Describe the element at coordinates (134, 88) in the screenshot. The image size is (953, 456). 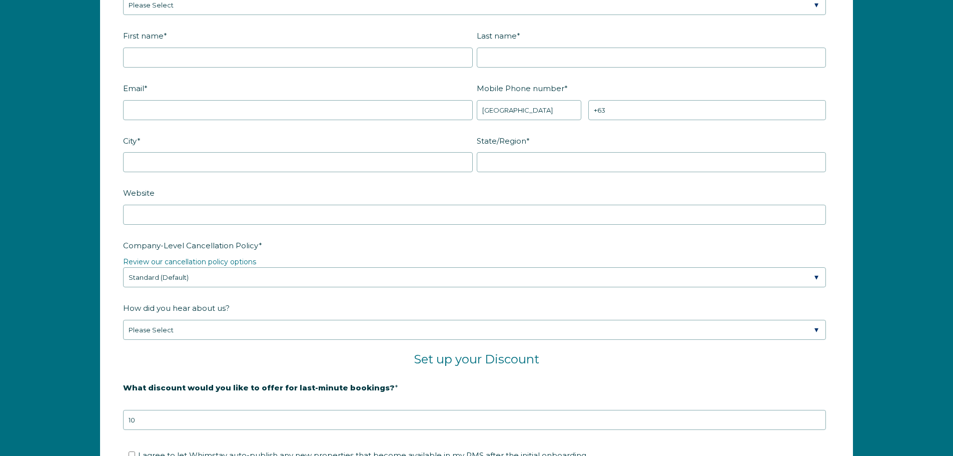
I see `span: Email` at that location.